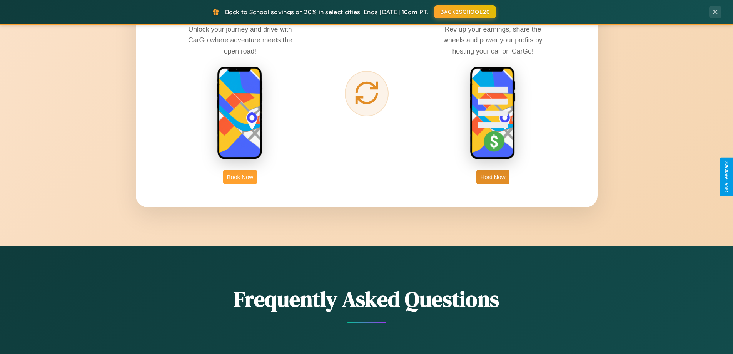 The width and height of the screenshot is (733, 354). I want to click on div: Give Feedback, so click(727, 177).